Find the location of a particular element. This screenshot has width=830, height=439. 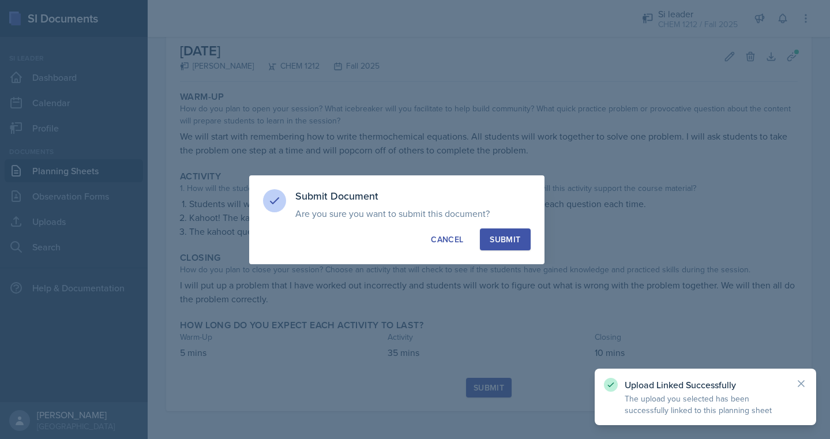

button: Cancel is located at coordinates (447, 239).